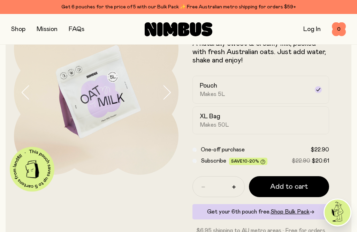 The width and height of the screenshot is (357, 232). I want to click on a: Log In, so click(312, 29).